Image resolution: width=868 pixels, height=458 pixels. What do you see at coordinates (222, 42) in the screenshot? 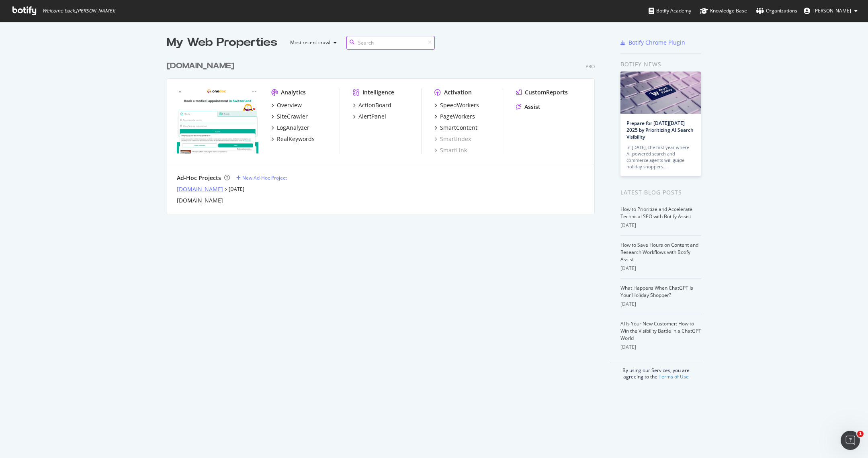
I see `div: My Web Properties` at bounding box center [222, 42].